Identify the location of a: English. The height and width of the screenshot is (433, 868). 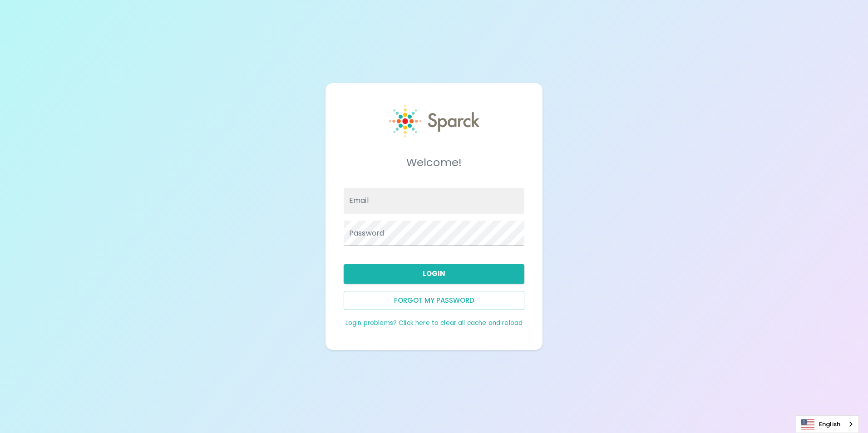
(828, 424).